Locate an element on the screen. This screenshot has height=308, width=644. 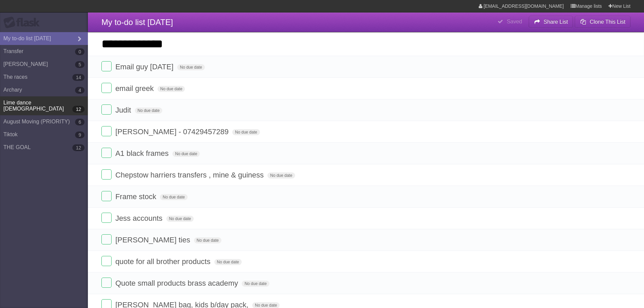
span: Frame stock is located at coordinates (137, 197).